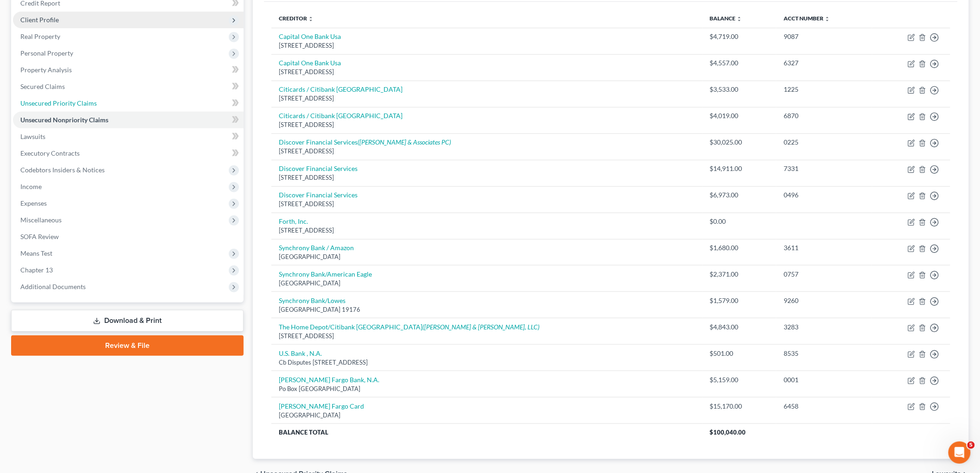 This screenshot has height=473, width=980. Describe the element at coordinates (312, 300) in the screenshot. I see `a: Synchrony Bank/Lowes` at that location.